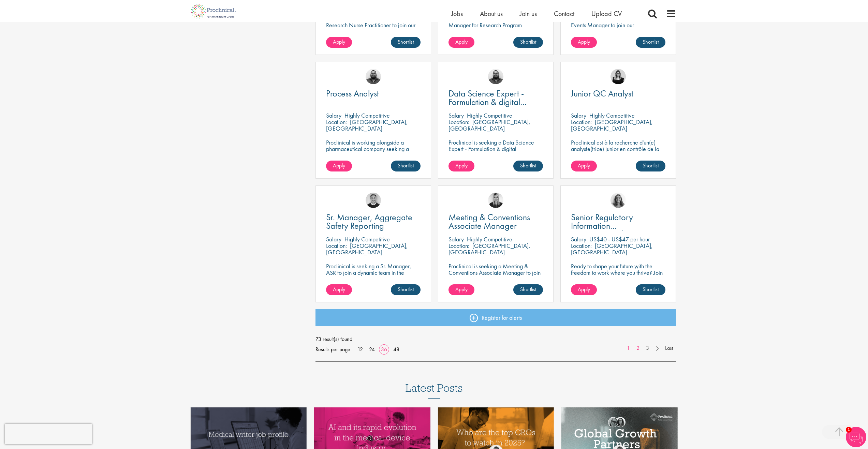  Describe the element at coordinates (496, 339) in the screenshot. I see `span: 73 result(s) found` at that location.